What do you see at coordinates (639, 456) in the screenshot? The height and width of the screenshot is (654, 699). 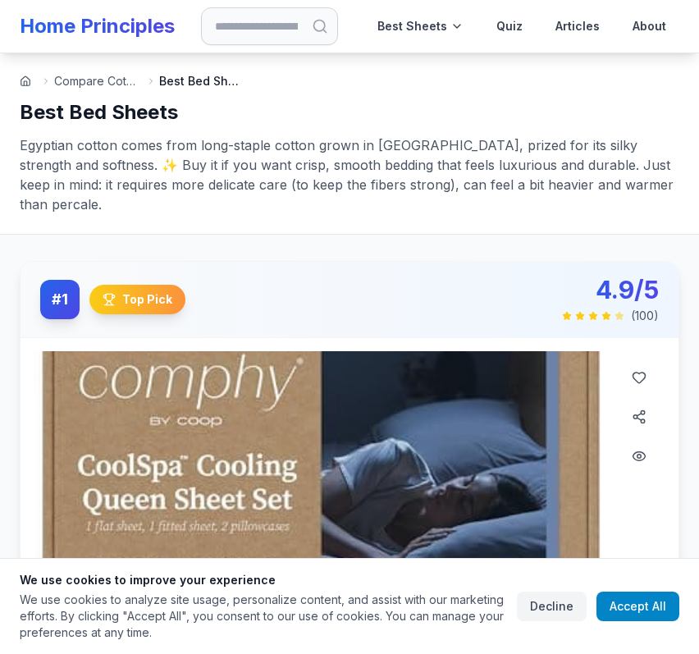 I see `button: Quick view` at bounding box center [639, 456].